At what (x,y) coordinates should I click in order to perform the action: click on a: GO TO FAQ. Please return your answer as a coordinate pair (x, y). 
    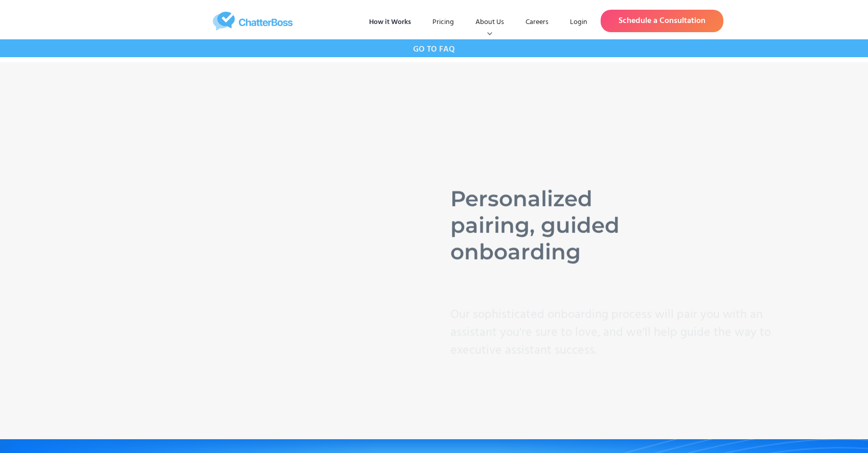
    Looking at the image, I should click on (434, 48).